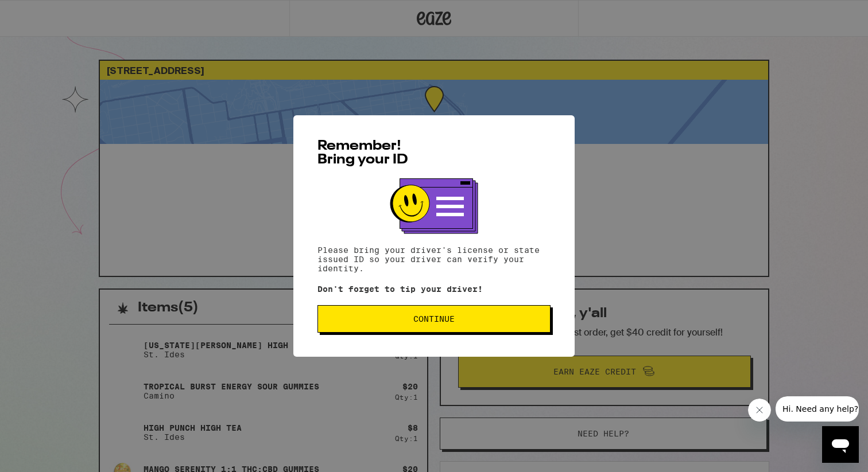  Describe the element at coordinates (434, 319) in the screenshot. I see `button: Continue` at that location.